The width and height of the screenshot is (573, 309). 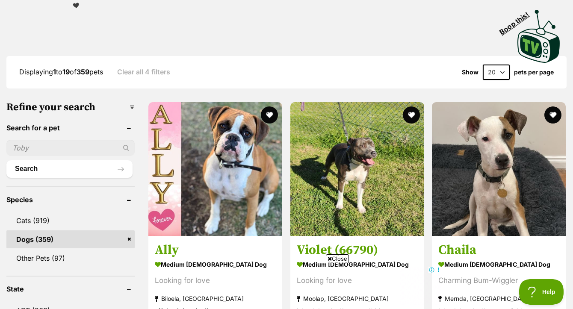 What do you see at coordinates (357, 250) in the screenshot?
I see `h3: Violet (66790)` at bounding box center [357, 250].